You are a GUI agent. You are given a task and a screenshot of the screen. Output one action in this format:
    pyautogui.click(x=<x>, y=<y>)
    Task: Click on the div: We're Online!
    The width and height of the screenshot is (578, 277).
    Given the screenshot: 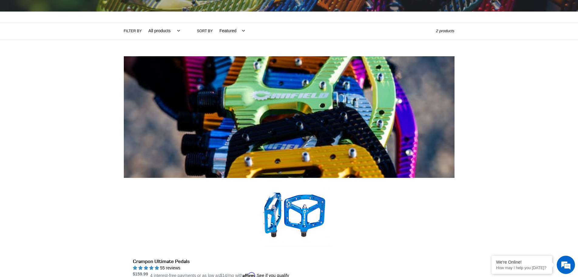 What is the action you would take?
    pyautogui.click(x=522, y=262)
    